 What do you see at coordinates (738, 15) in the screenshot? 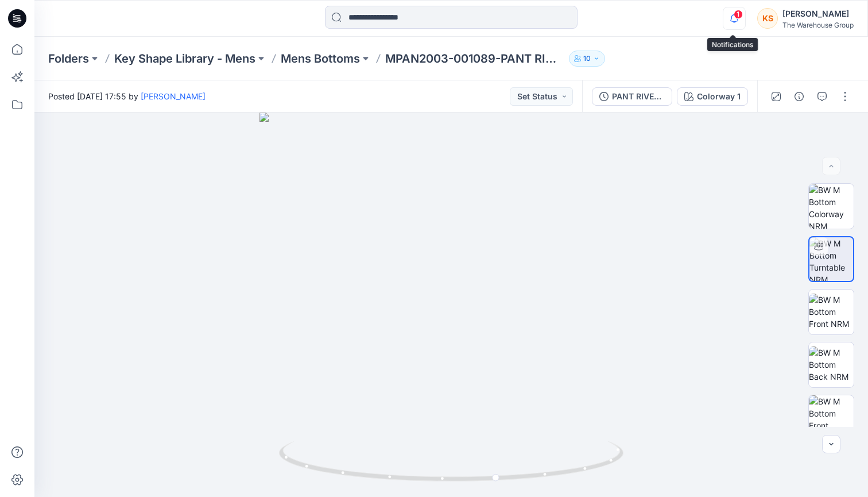
I see `span: 1` at bounding box center [738, 15].